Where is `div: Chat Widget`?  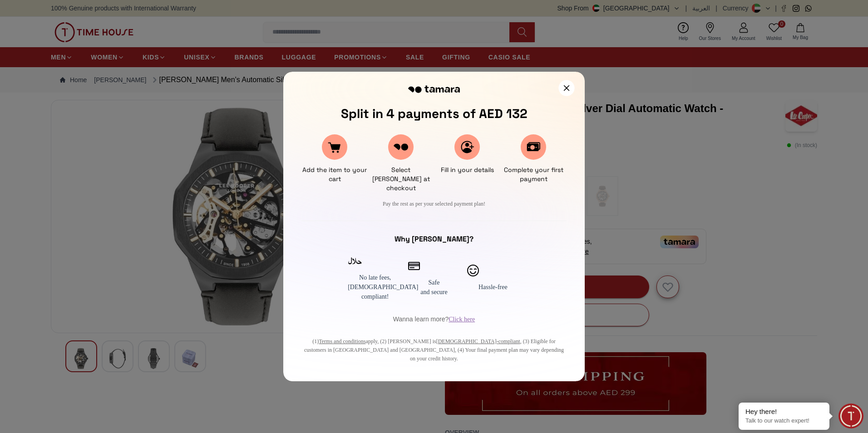 div: Chat Widget is located at coordinates (851, 416).